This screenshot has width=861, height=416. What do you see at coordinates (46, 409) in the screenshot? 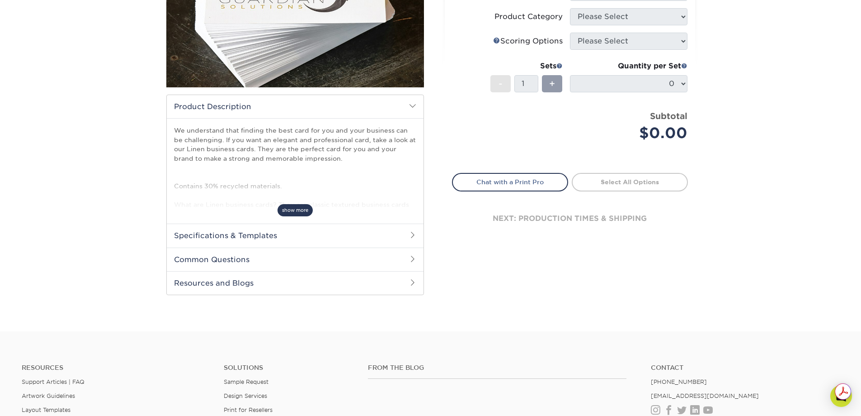
I see `a: Layout Templates` at bounding box center [46, 409].